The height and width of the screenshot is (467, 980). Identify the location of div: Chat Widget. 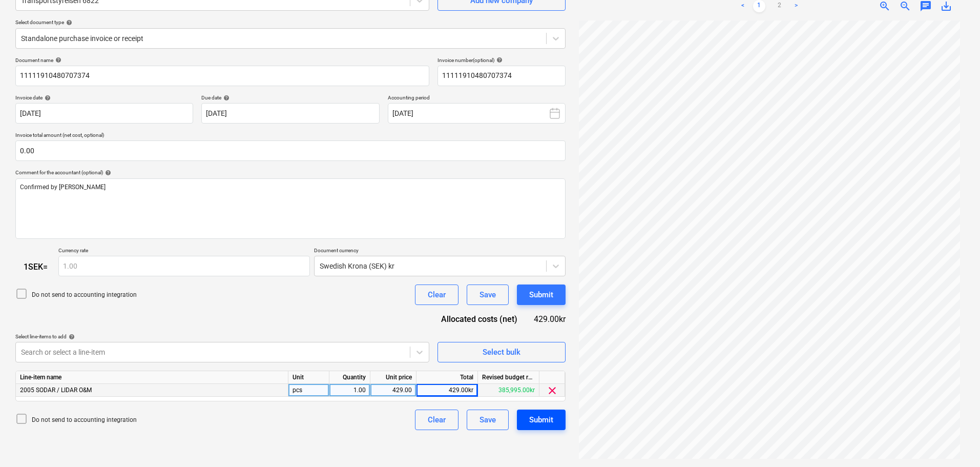
(955, 442).